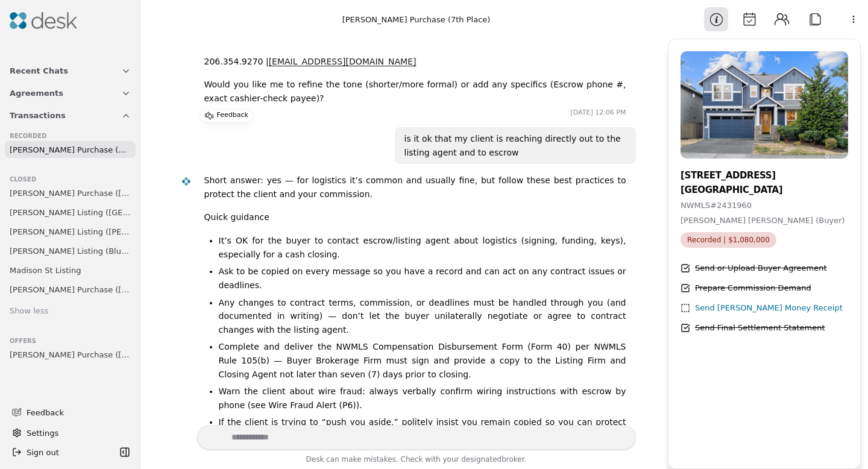 The image size is (868, 469). What do you see at coordinates (765, 206) in the screenshot?
I see `div: NWMLS # 2431960` at bounding box center [765, 206].